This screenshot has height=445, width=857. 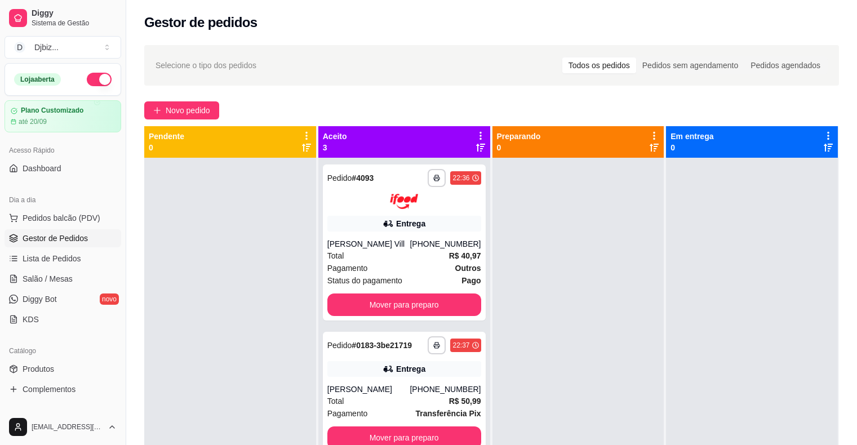 What do you see at coordinates (461, 346) in the screenshot?
I see `div: 22:37` at bounding box center [461, 346].